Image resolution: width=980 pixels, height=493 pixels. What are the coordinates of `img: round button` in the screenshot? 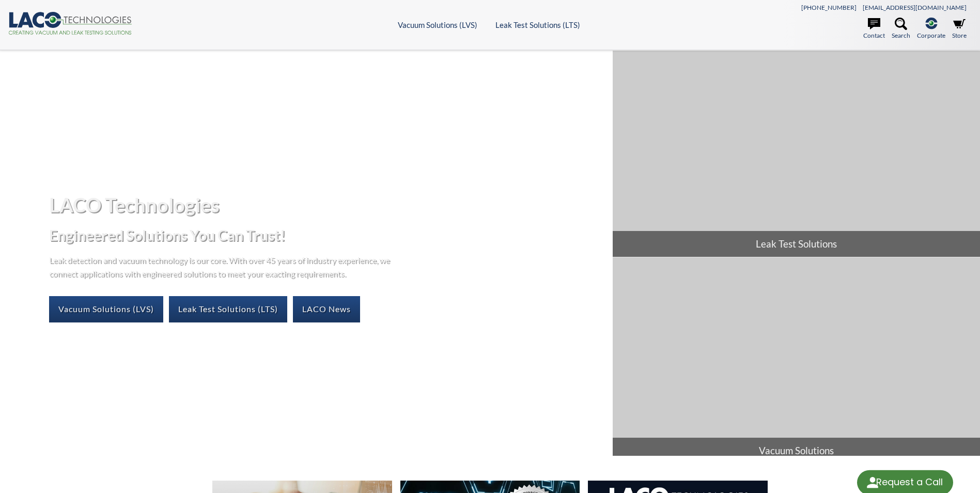 It's located at (872, 482).